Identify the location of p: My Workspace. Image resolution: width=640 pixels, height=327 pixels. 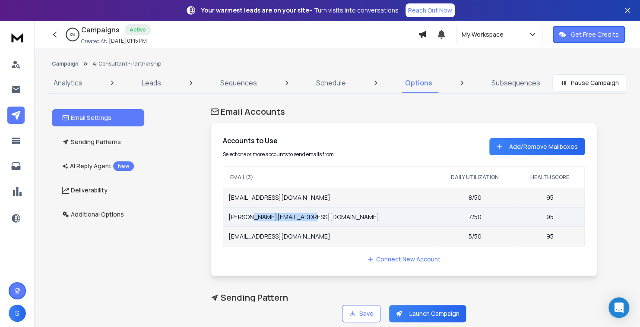
(484, 35).